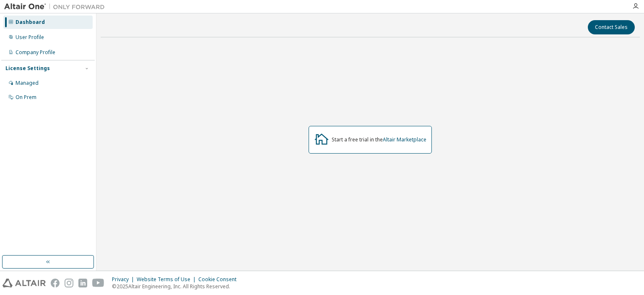  I want to click on img: altair_logo.svg, so click(24, 283).